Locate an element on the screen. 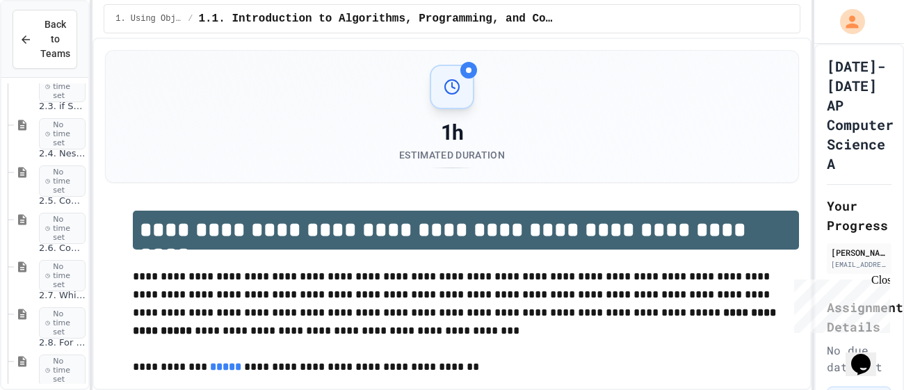 Image resolution: width=904 pixels, height=390 pixels. button: Back to Teams is located at coordinates (45, 39).